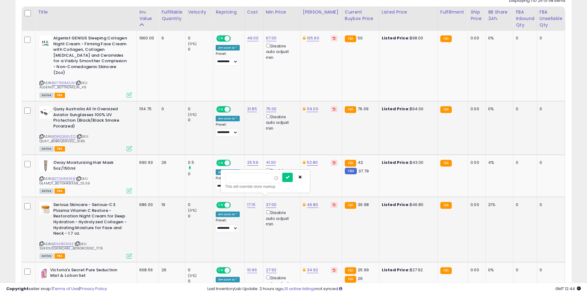  What do you see at coordinates (408, 109) in the screenshot?
I see `div: $94.00` at bounding box center [408, 109].